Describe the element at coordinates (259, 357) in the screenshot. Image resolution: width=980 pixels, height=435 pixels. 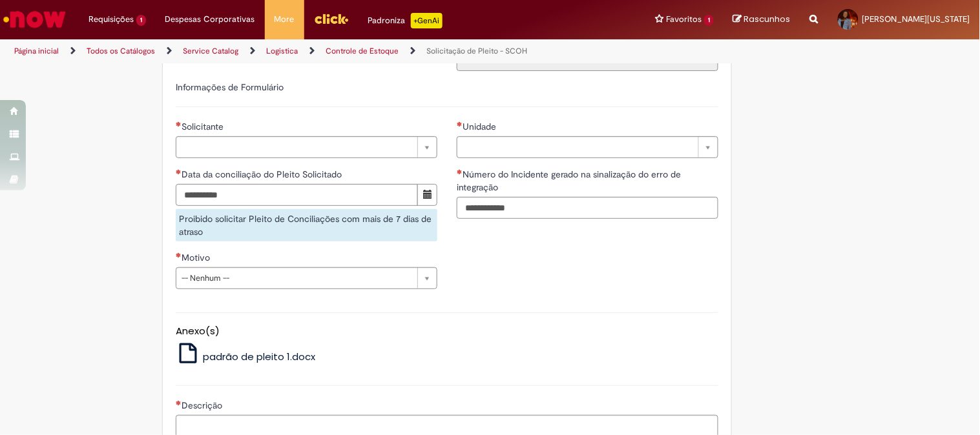
I see `span: padrão de pleito 1.docx` at that location.